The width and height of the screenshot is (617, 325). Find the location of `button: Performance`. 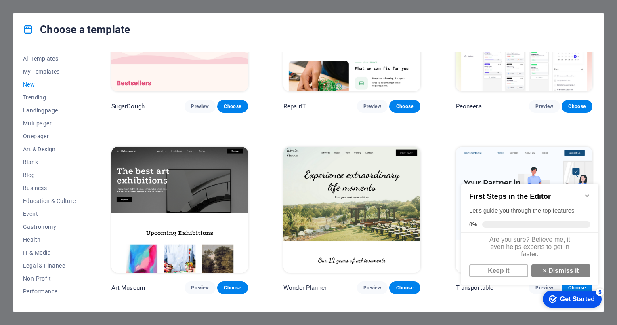

button: Performance is located at coordinates (49, 291).